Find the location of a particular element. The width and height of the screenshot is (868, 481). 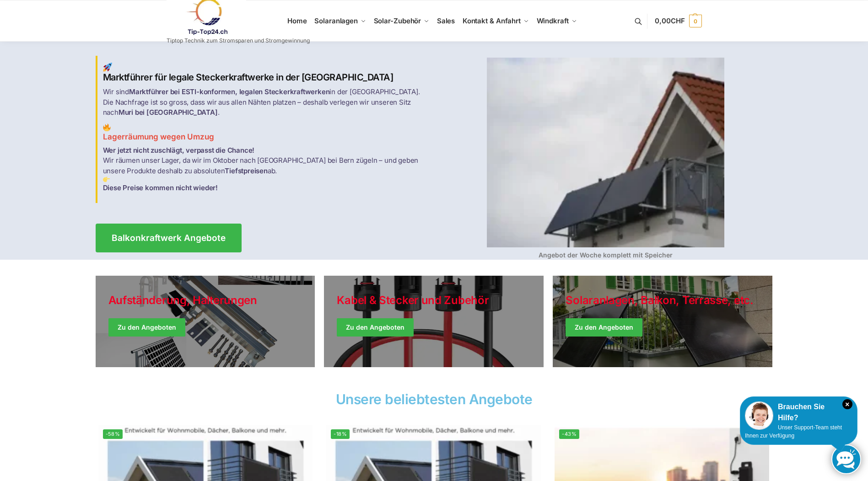

i: Schließen is located at coordinates (848, 405).